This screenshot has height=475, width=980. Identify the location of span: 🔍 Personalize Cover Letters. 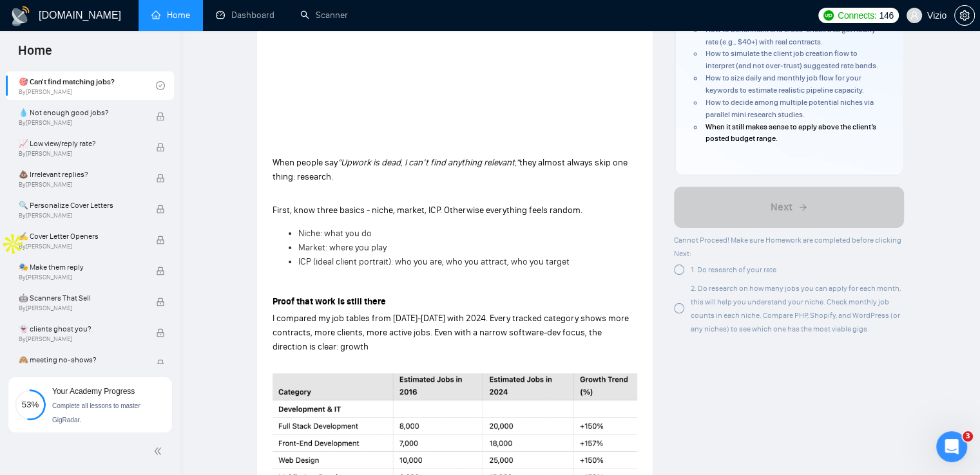
(81, 205).